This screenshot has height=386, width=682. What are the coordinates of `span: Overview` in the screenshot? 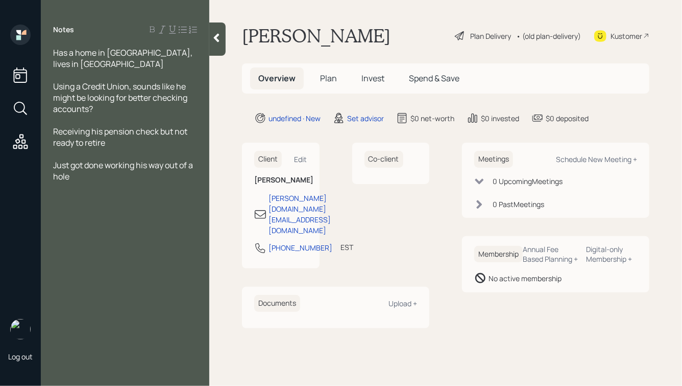 It's located at (277, 78).